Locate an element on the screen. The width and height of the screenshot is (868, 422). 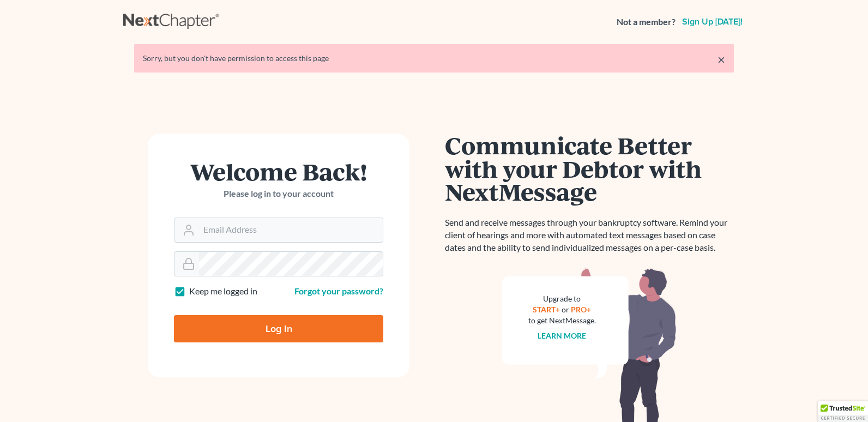
div: to get NextMessage. is located at coordinates (562, 321).